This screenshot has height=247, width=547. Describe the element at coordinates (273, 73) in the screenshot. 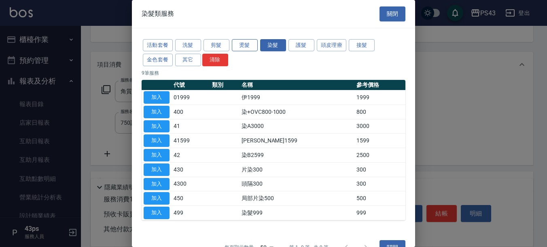

I see `p: 9 筆服務` at that location.